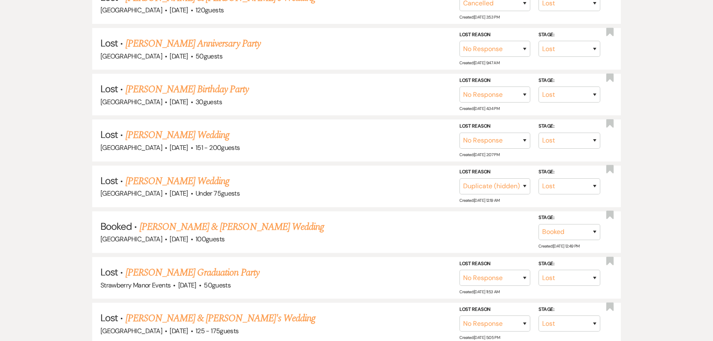 This screenshot has width=713, height=341. I want to click on span: 151 - 200 guests, so click(217, 147).